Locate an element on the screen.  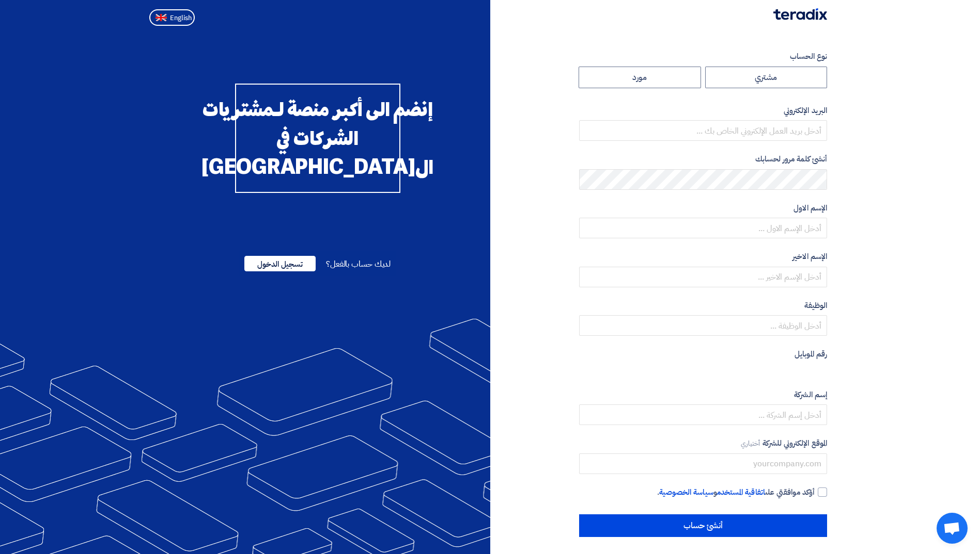
input: أنشئ حساب is located at coordinates (703, 526).